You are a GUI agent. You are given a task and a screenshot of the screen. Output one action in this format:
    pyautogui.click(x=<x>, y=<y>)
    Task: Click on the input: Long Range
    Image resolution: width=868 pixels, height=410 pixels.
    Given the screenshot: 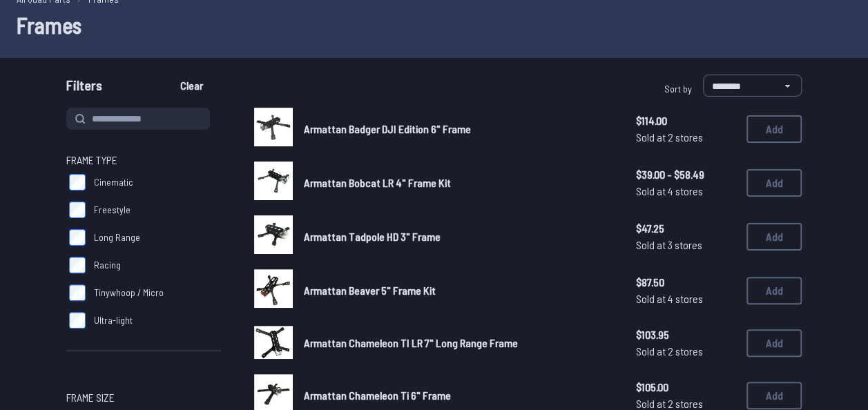 What is the action you would take?
    pyautogui.click(x=77, y=238)
    